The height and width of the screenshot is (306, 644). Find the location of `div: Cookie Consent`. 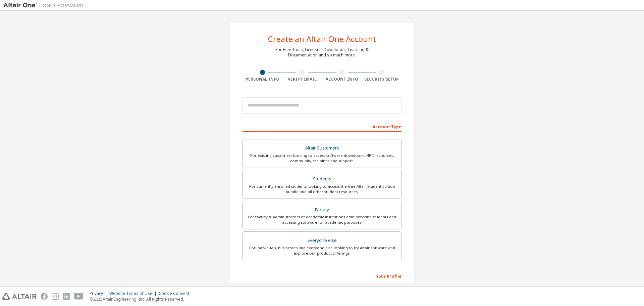

div: Cookie Consent is located at coordinates (176, 293).